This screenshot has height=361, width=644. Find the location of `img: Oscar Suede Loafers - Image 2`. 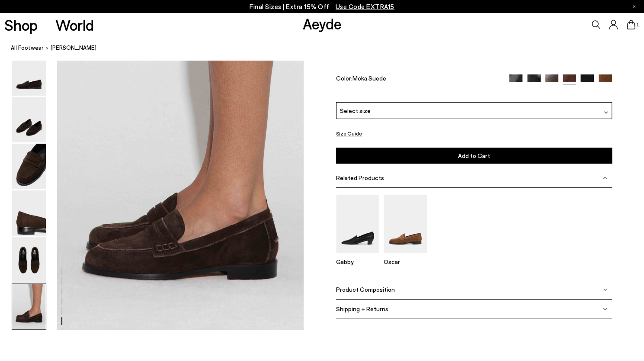

img: Oscar Suede Loafers - Image 2 is located at coordinates (29, 119).